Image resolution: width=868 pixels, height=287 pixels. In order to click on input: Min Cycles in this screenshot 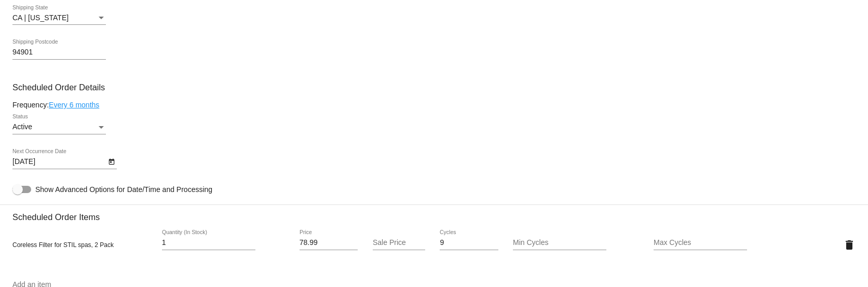, I will do `click(559, 243)`.